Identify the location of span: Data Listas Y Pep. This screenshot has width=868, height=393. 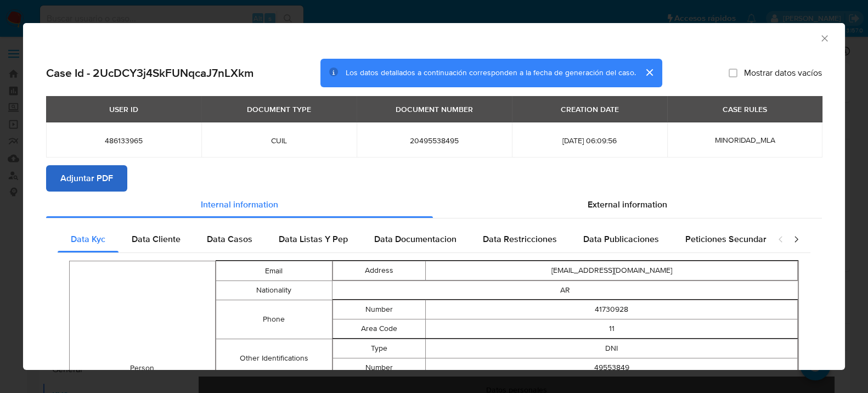
(313, 239).